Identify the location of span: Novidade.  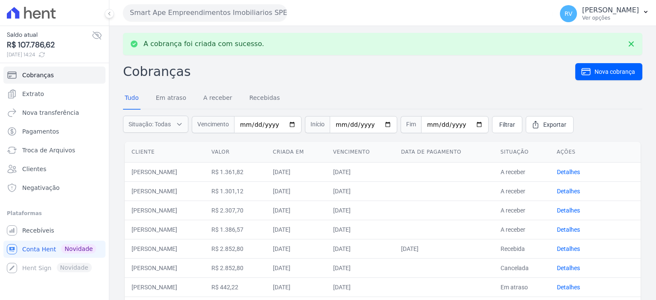
(79, 249).